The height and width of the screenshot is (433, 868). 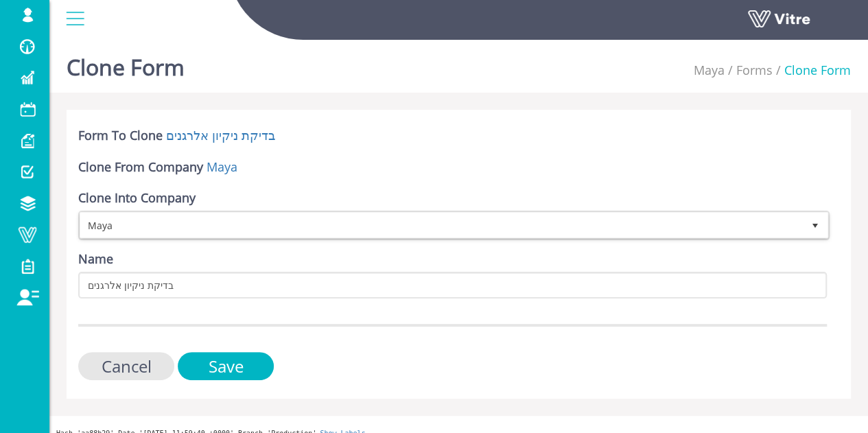 What do you see at coordinates (125, 63) in the screenshot?
I see `h1: Clone Form` at bounding box center [125, 63].